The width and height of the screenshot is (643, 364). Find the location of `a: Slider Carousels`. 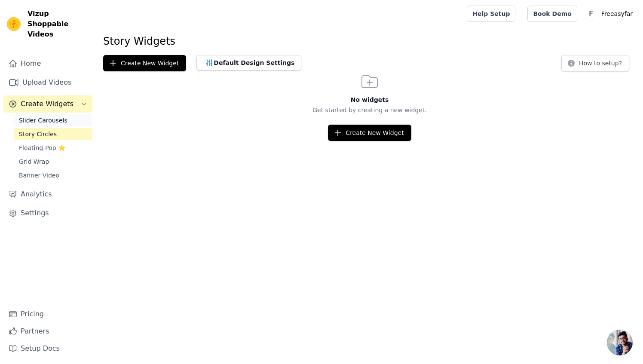

a: Slider Carousels is located at coordinates (53, 120).